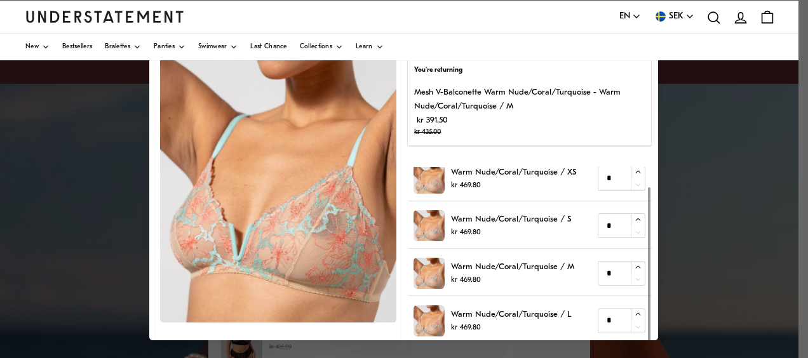  I want to click on p: Mesh V-Balconette Warm Nude/Coral/Turquoise - Warm Nude/Coral/Turquoise / M, so click(529, 100).